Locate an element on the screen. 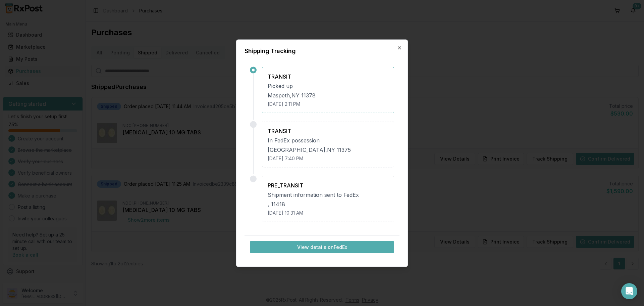  div: Picked up is located at coordinates (328, 86).